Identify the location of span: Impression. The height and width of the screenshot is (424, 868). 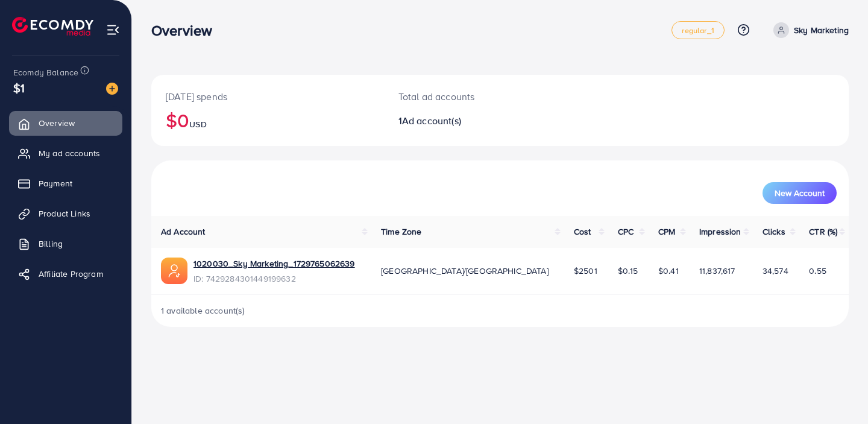
(720, 231).